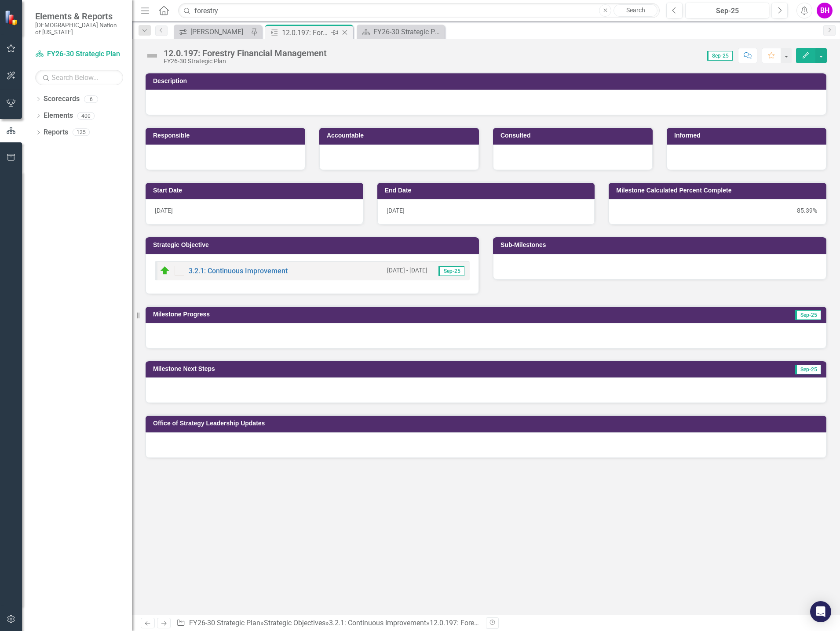 The width and height of the screenshot is (840, 631). Describe the element at coordinates (386, 369) in the screenshot. I see `h3: Milestone Next Steps` at that location.